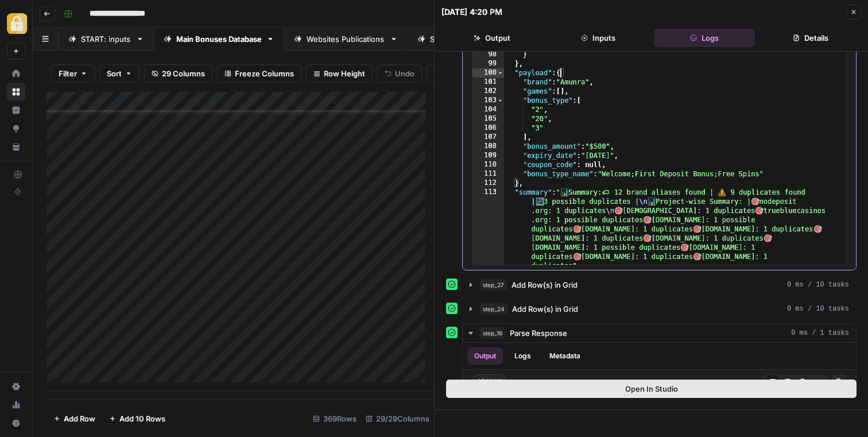  I want to click on a: Social media publications, so click(475, 39).